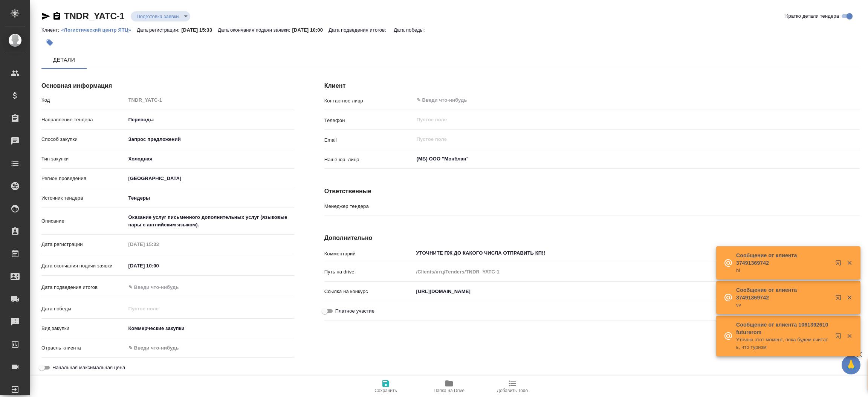  I want to click on span: Детали, so click(64, 60).